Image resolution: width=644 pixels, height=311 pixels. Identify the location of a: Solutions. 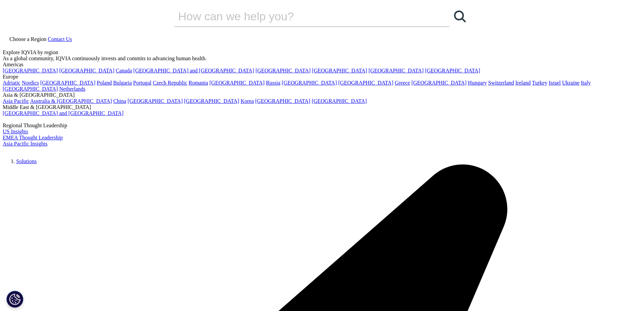
(27, 161).